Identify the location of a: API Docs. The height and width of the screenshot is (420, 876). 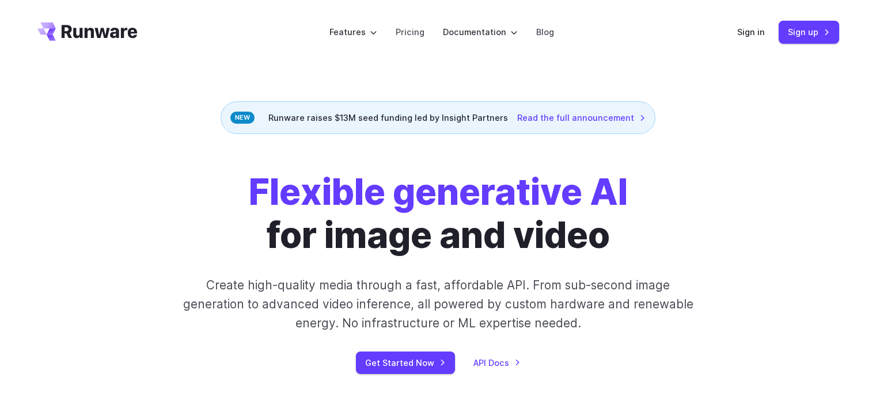
(497, 363).